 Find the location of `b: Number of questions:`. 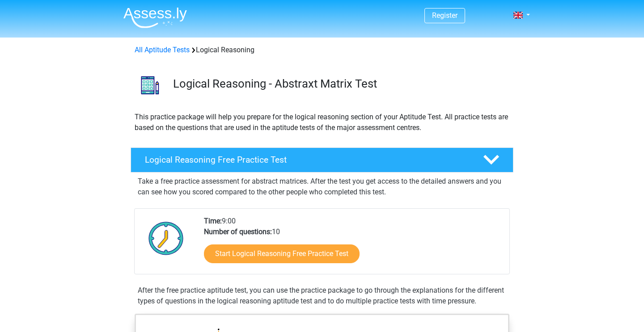

b: Number of questions: is located at coordinates (238, 231).